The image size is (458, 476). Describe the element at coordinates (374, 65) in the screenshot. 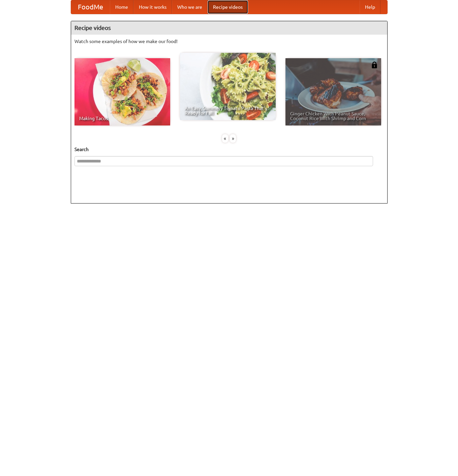

I see `img: 483408.png` at that location.